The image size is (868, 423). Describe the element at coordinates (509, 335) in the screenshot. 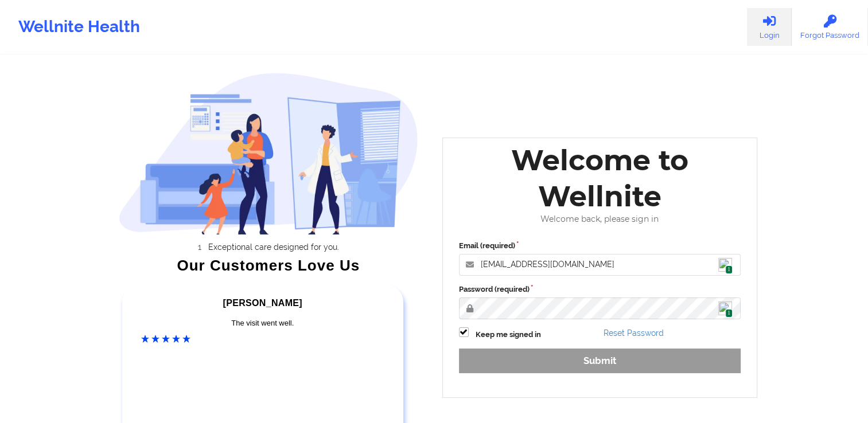

I see `label: Keep me signed in` at that location.